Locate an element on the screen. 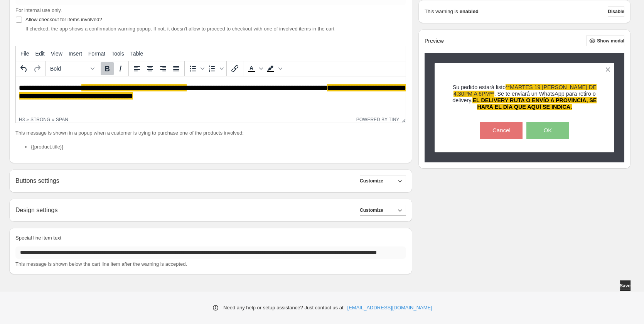  button: Insert/edit link is located at coordinates (235, 69).